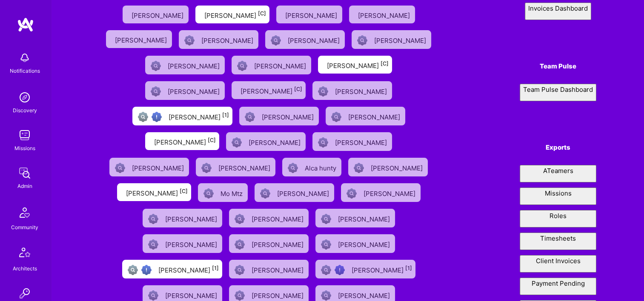 The width and height of the screenshot is (644, 301). Describe the element at coordinates (147, 270) in the screenshot. I see `img: High Potential User` at that location.